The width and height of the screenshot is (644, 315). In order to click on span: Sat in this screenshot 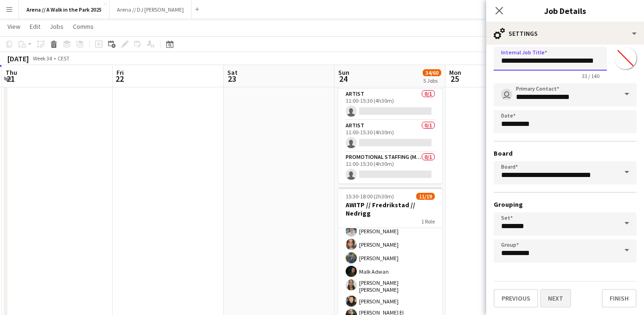, I will do `click(233, 73)`.